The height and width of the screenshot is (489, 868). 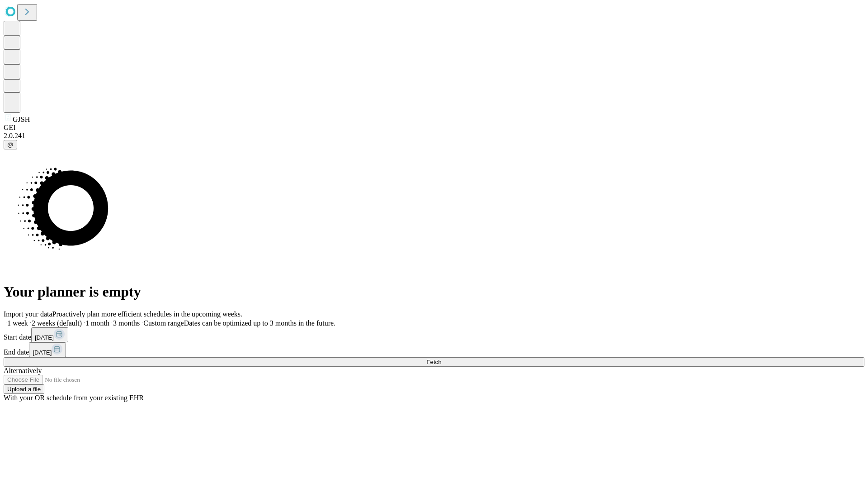 I want to click on span: 1 month, so click(x=97, y=323).